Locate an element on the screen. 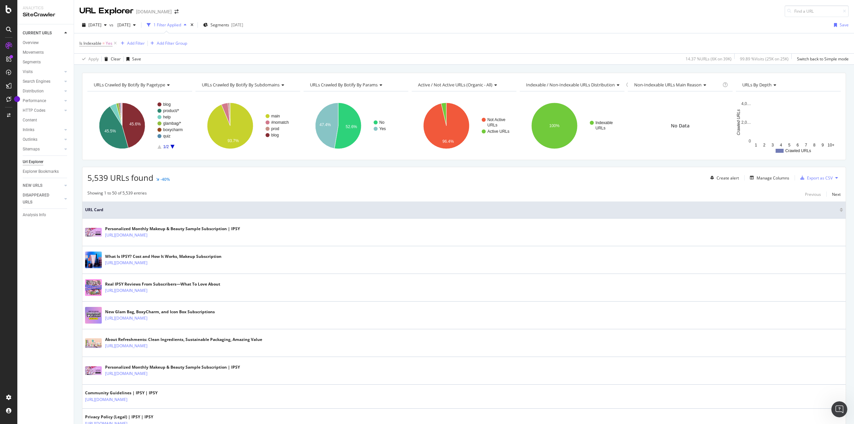  text: 1/2 is located at coordinates (166, 147).